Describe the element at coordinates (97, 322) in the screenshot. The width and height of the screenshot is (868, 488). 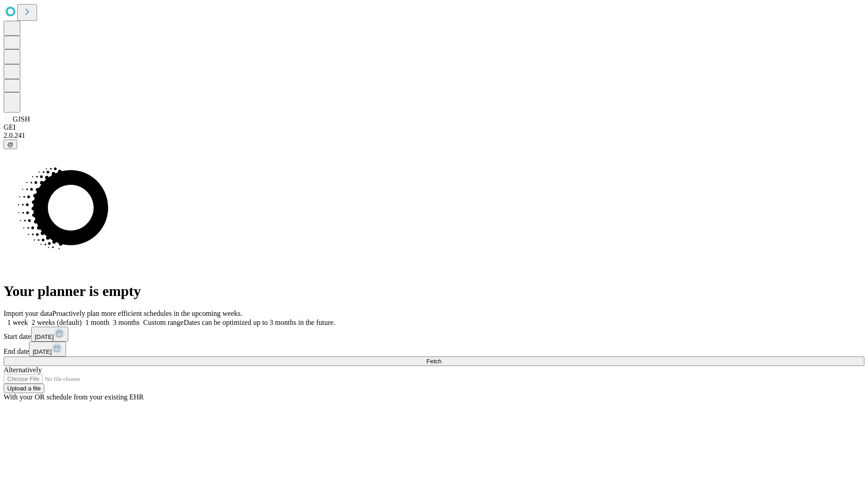
I see `span: 1 month` at that location.